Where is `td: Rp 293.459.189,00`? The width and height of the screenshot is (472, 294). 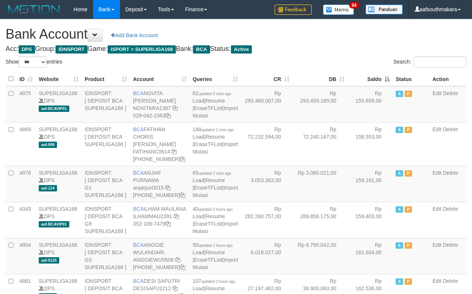 td: Rp 293.459.189,00 is located at coordinates (320, 105).